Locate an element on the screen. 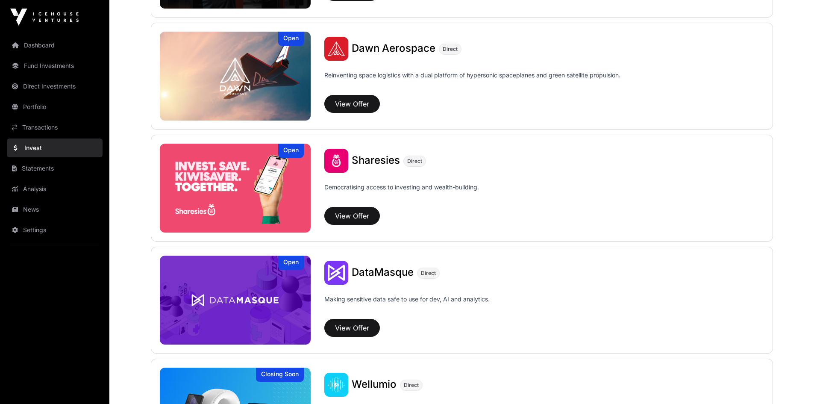 Image resolution: width=814 pixels, height=404 pixels. span: DataMasque is located at coordinates (382, 272).